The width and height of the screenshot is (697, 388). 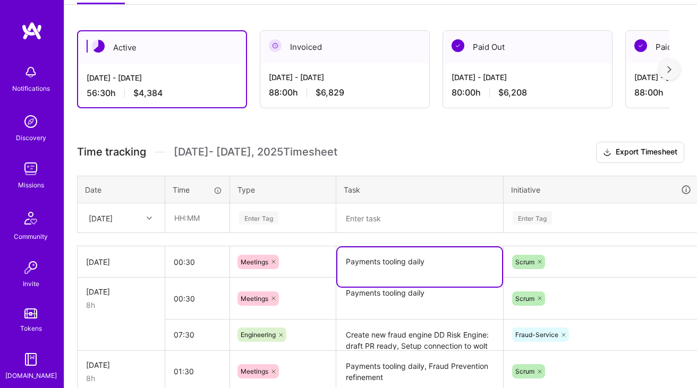 What do you see at coordinates (32, 31) in the screenshot?
I see `img: logo` at bounding box center [32, 31].